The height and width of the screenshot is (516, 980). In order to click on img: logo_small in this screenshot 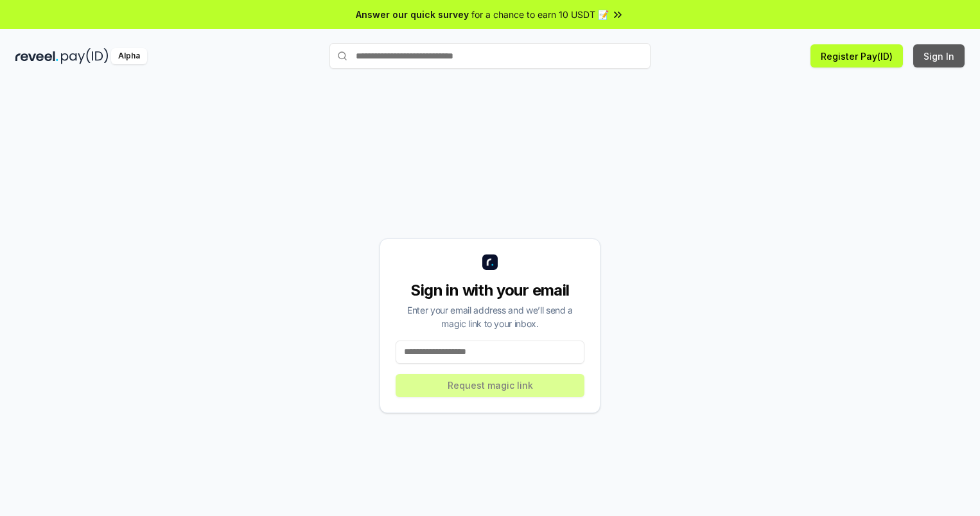, I will do `click(490, 262)`.